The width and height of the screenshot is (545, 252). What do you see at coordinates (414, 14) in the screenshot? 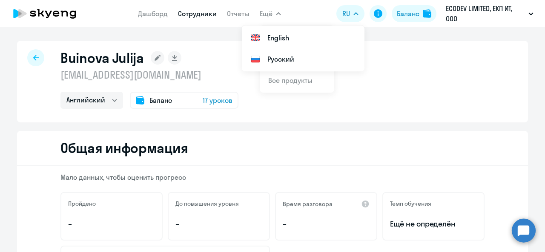
I see `a: Балансbalance` at bounding box center [414, 14].